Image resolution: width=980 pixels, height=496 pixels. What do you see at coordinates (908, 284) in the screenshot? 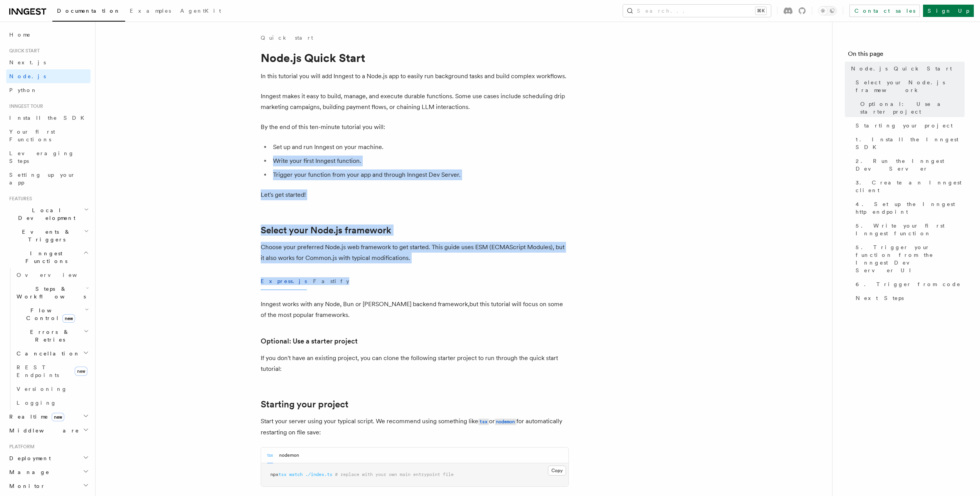
I see `a: 6. Trigger from code` at bounding box center [908, 284].